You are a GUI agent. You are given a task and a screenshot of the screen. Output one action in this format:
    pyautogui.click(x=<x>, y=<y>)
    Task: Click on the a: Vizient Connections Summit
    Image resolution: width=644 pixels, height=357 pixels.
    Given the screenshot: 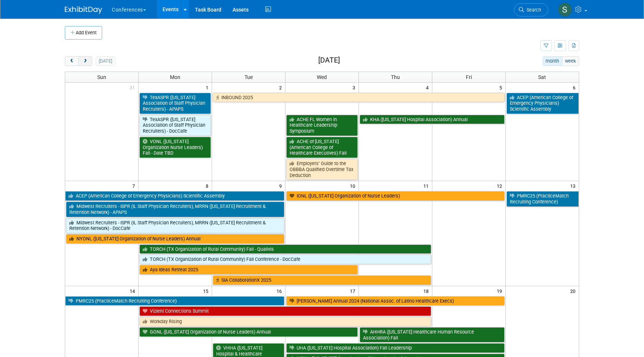 What is the action you would take?
    pyautogui.click(x=285, y=311)
    